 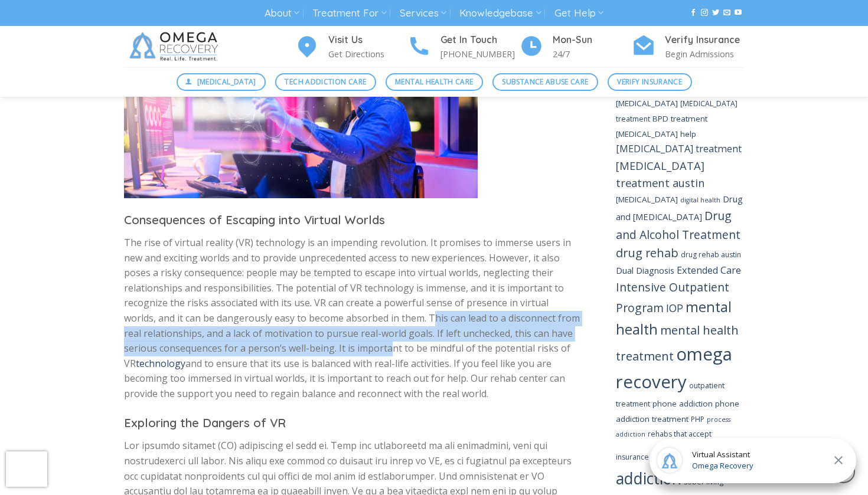 I want to click on a: IOP (10 items), so click(x=674, y=308).